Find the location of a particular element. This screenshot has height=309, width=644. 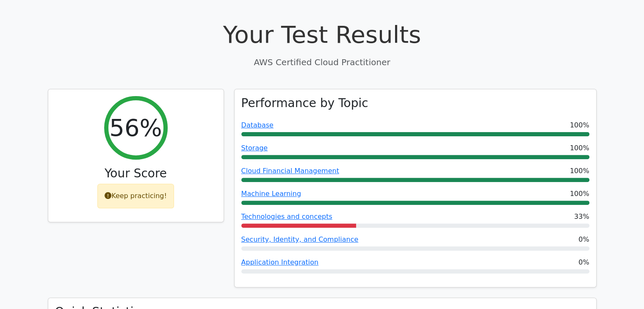

a: Security, Identity, and Compliance is located at coordinates (300, 239).